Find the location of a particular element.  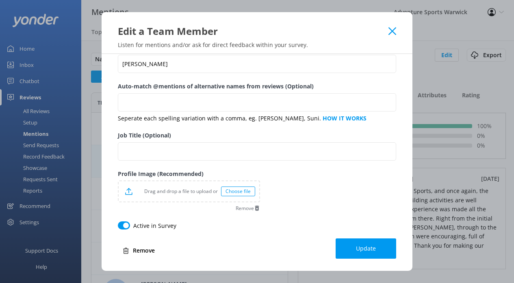

div: Edit a Team Member is located at coordinates (253, 31).